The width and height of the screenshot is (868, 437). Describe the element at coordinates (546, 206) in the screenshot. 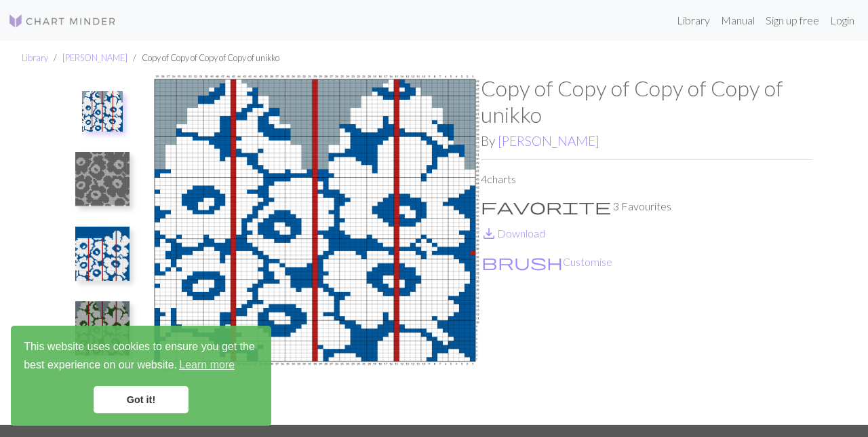

I see `i: Favourite` at that location.